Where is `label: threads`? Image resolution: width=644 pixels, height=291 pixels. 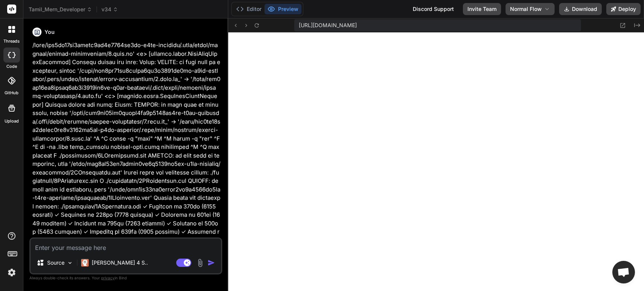
label: threads is located at coordinates (11, 41).